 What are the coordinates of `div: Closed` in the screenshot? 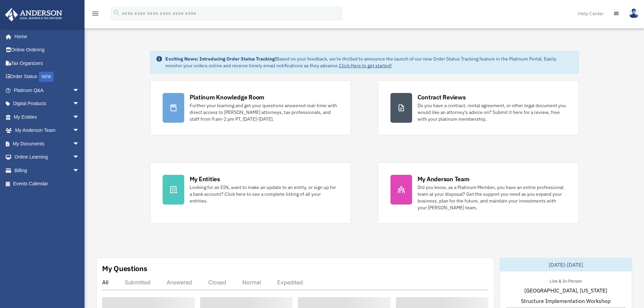 It's located at (217, 282).